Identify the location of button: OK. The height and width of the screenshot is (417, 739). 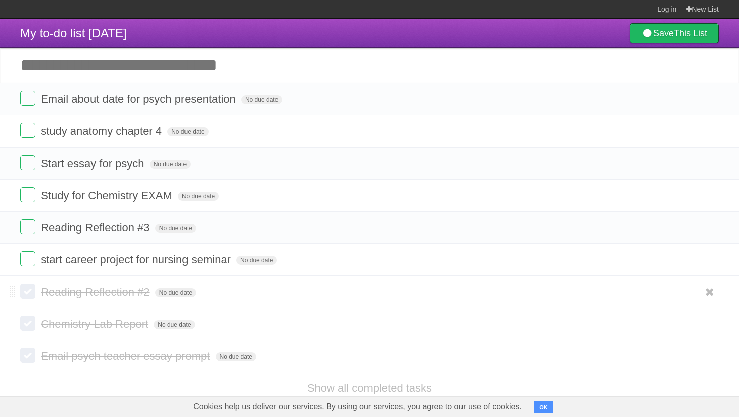
(543, 408).